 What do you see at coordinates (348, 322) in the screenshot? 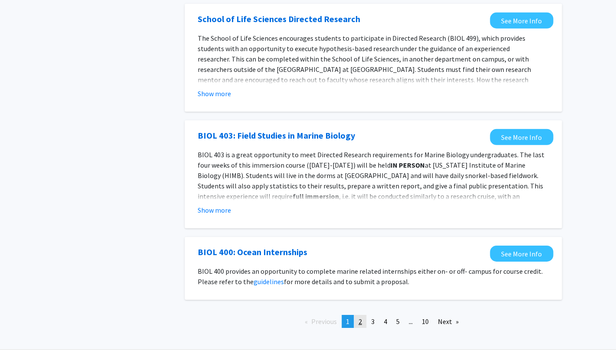
I see `span: 1` at bounding box center [348, 322].